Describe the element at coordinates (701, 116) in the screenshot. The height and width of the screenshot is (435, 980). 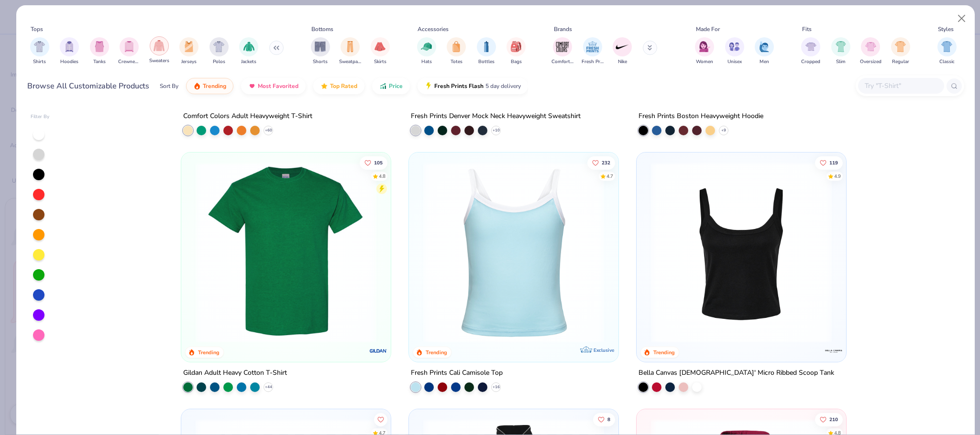
I see `div: Fresh Prints Boston Heavyweight Hoodie` at that location.